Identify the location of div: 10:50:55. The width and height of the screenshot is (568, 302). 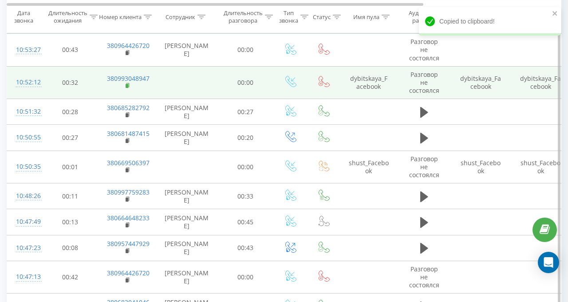
(25, 137).